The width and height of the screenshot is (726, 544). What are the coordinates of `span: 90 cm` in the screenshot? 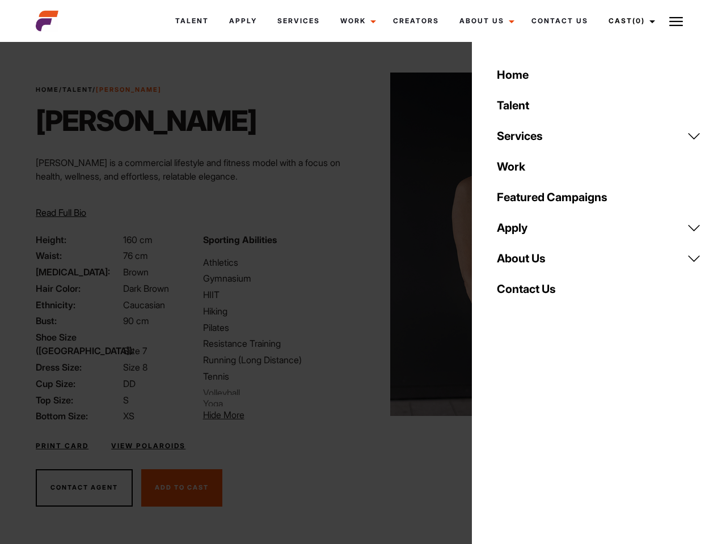 It's located at (136, 321).